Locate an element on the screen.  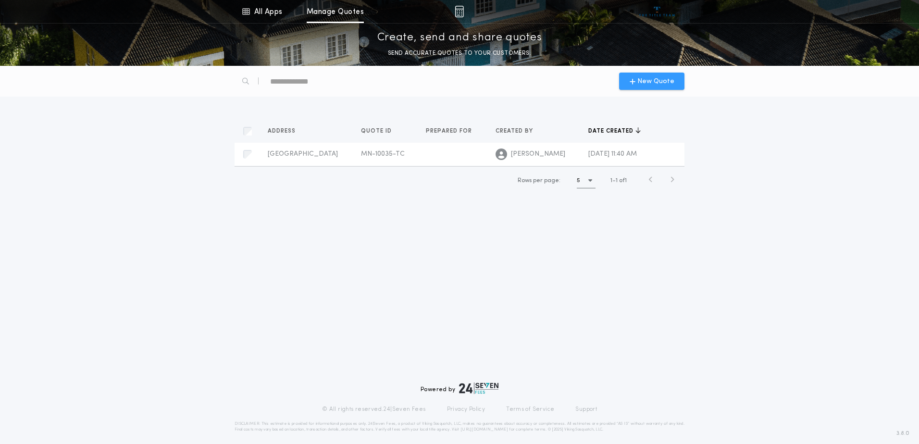
p: Create, send and share quotes is located at coordinates (460, 38).